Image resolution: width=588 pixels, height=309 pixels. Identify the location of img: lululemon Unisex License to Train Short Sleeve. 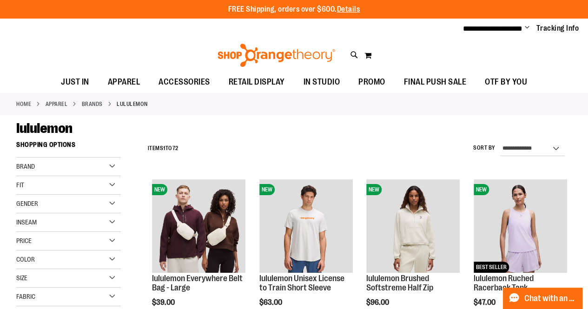
(306, 226).